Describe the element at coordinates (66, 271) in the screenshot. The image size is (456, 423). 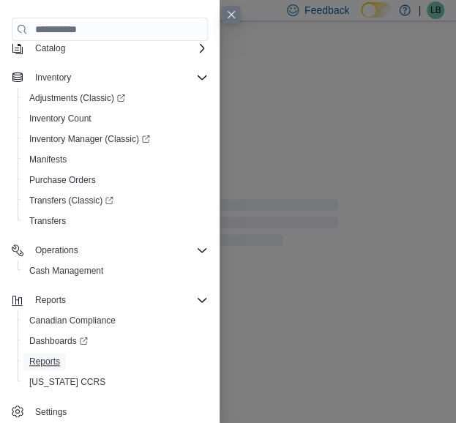
I see `a: Cash Management` at that location.